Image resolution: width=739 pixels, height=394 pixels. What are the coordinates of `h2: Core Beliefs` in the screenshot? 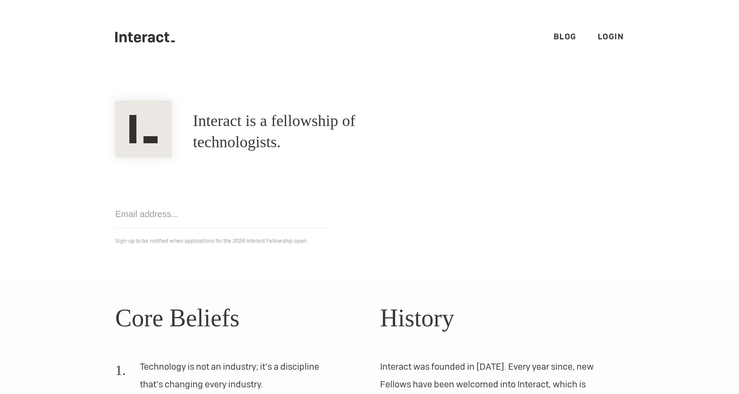 It's located at (237, 318).